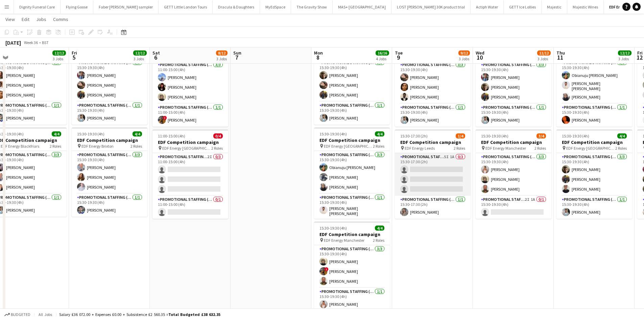 The height and width of the screenshot is (320, 644). What do you see at coordinates (433, 174) in the screenshot?
I see `div: 15:30-17:30 (2h)1/4EDF Competition campaign EDF Energy Leeds2 RolesPromotional Staffing (Flyering...` at bounding box center [433, 174].